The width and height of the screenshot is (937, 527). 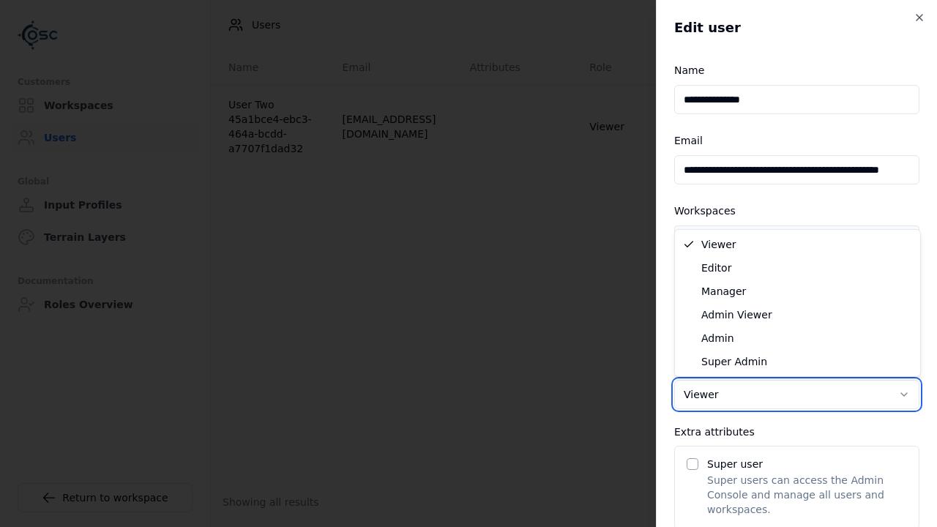 I want to click on span: Manager, so click(x=723, y=291).